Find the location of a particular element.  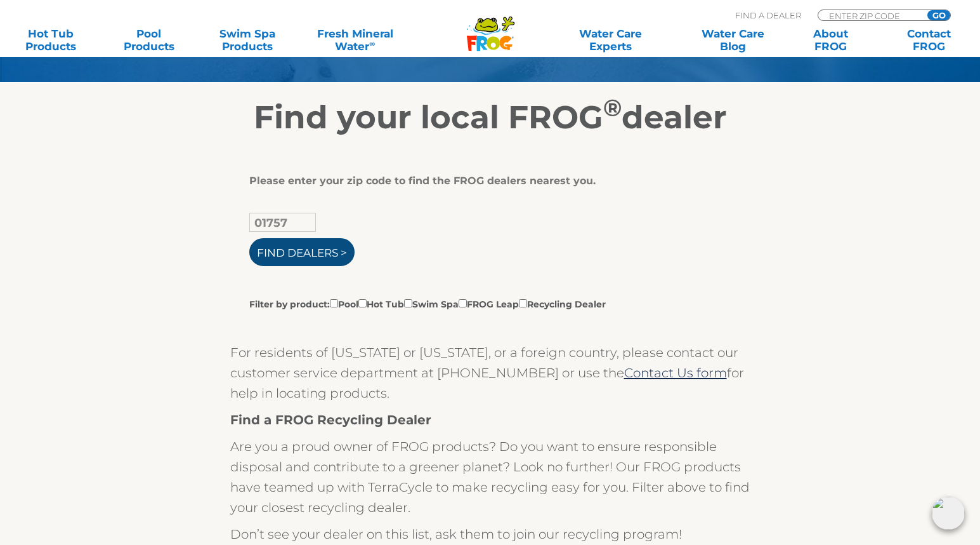

label: Filter by product: Pool Hot Tub Swim Spa FROG Leap Recycling Dealer is located at coordinates (428, 304).